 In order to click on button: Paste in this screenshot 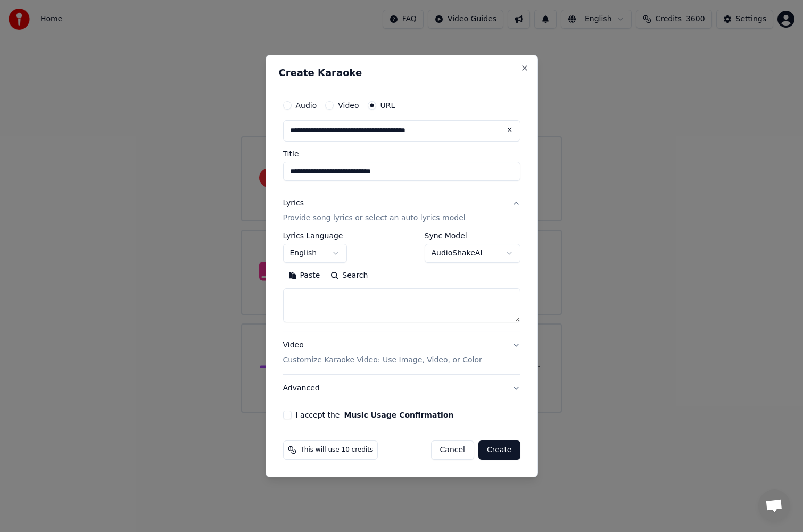, I will do `click(304, 276)`.